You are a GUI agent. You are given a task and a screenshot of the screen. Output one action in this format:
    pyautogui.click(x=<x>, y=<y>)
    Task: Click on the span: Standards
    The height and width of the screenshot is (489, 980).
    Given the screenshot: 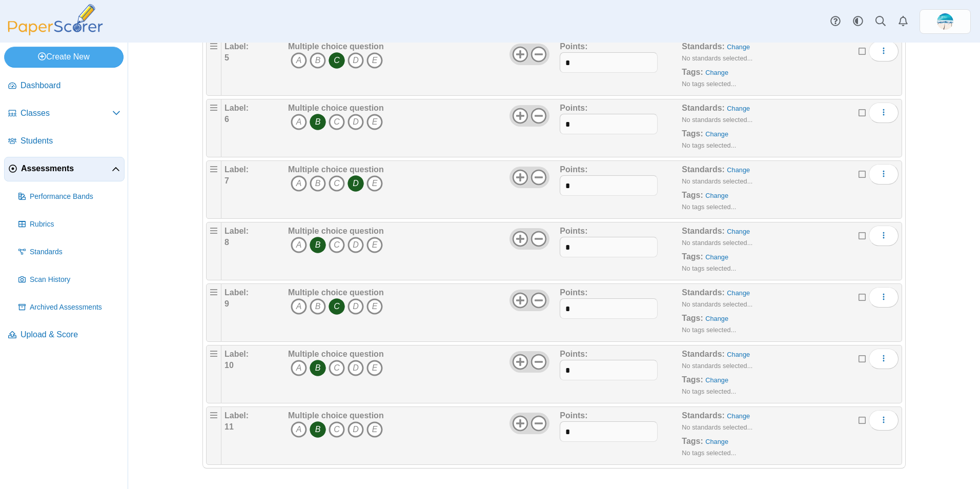 What is the action you would take?
    pyautogui.click(x=75, y=252)
    